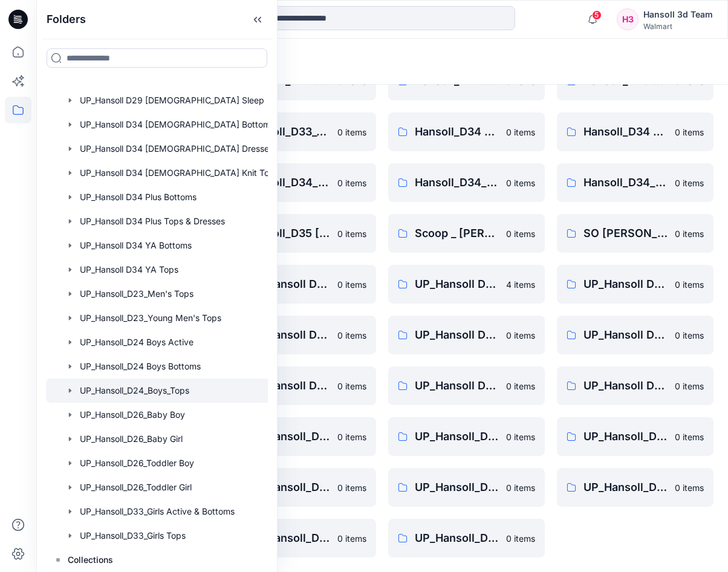  What do you see at coordinates (297, 182) in the screenshot?
I see `a: Hansoll_D34_Missy Bottom0 items` at bounding box center [297, 182].